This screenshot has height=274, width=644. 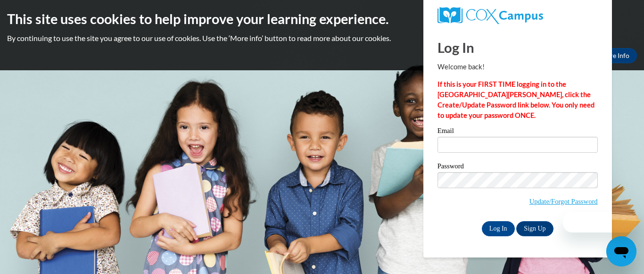 I want to click on img: COX Campus, so click(x=490, y=16).